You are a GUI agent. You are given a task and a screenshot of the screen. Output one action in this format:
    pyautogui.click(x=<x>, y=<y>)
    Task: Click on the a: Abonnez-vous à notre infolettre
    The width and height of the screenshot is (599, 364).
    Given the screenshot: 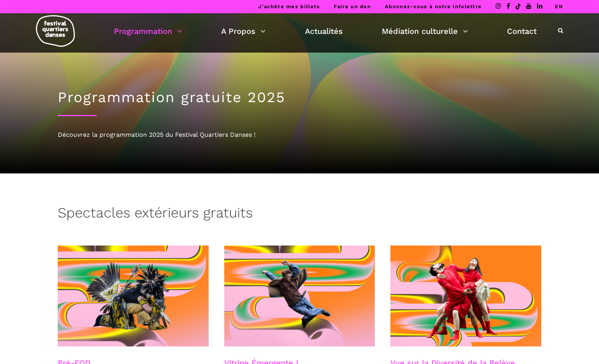 What is the action you would take?
    pyautogui.click(x=433, y=6)
    